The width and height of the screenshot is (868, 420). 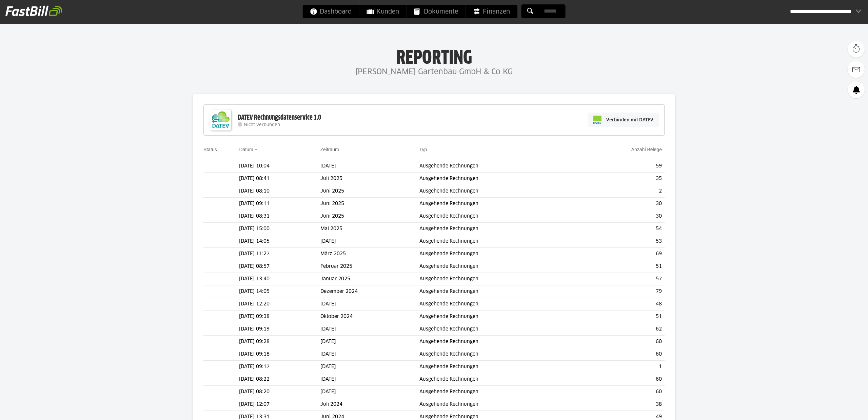 What do you see at coordinates (620, 329) in the screenshot?
I see `td: 62` at bounding box center [620, 329].